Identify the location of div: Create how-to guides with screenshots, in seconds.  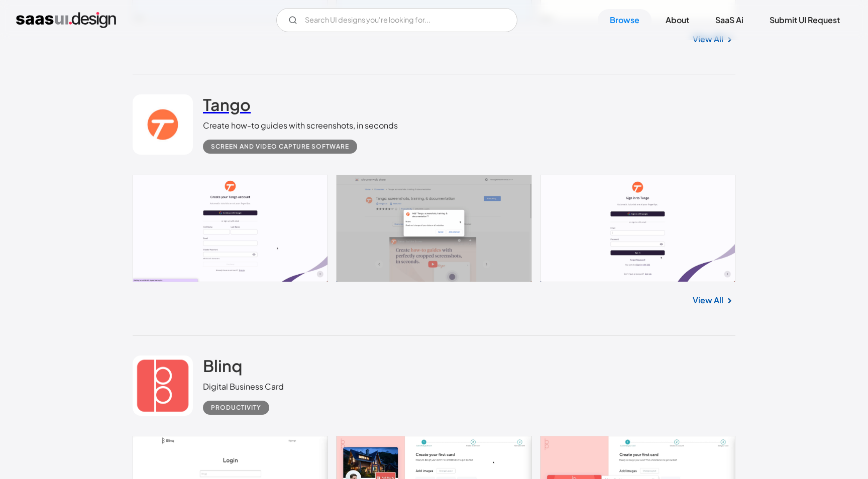
(300, 126).